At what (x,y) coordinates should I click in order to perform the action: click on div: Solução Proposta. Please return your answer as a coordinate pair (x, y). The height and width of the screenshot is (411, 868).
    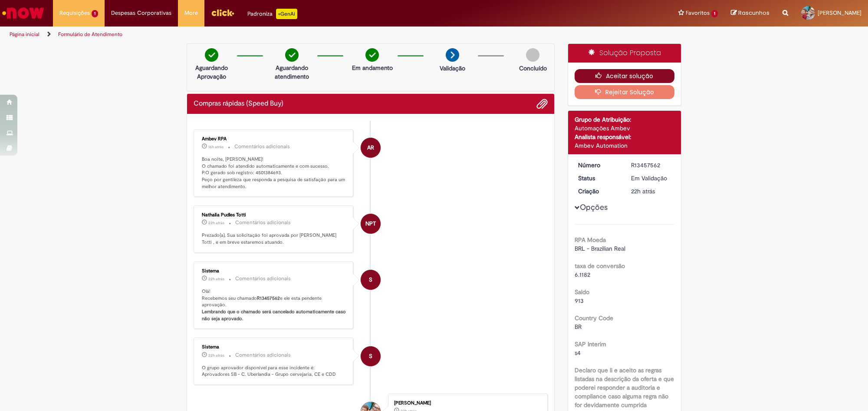
    Looking at the image, I should click on (624, 53).